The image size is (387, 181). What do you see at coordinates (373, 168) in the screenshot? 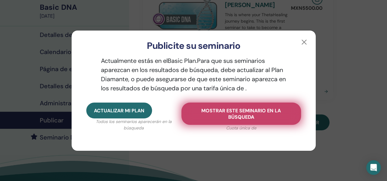
I see `div: Open Intercom Messenger` at bounding box center [373, 168].